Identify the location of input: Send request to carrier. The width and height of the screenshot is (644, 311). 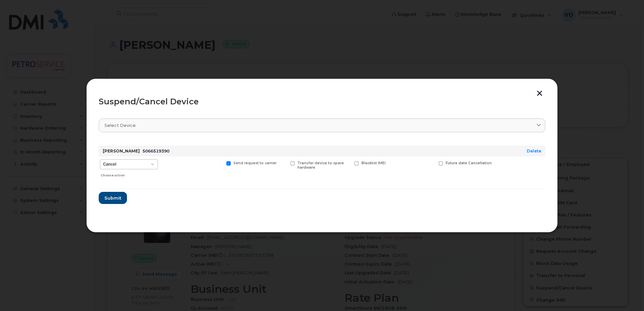
(220, 163).